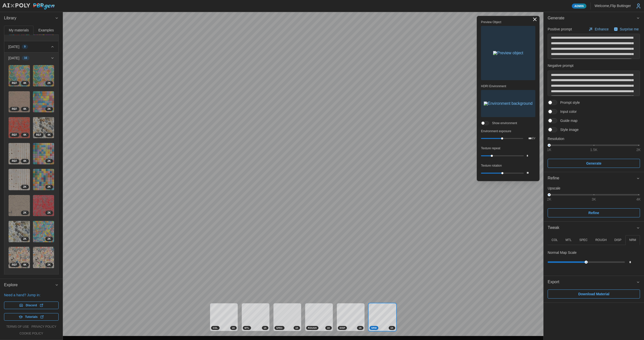 The image size is (644, 340). I want to click on button: Tweak, so click(593, 228).